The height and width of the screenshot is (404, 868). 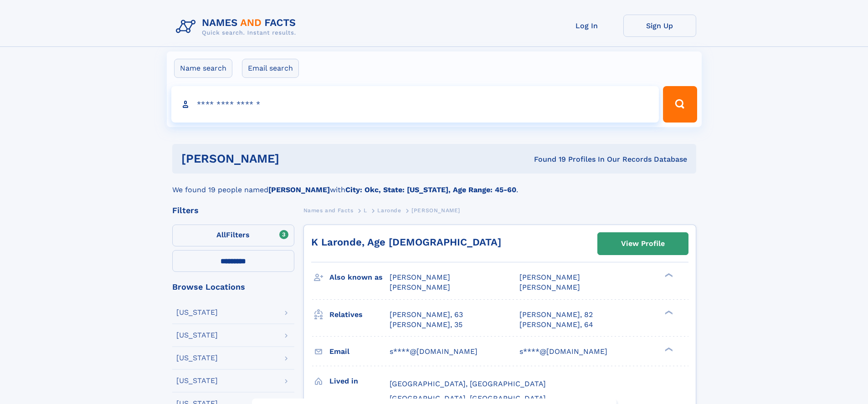 I want to click on a: L, so click(x=366, y=210).